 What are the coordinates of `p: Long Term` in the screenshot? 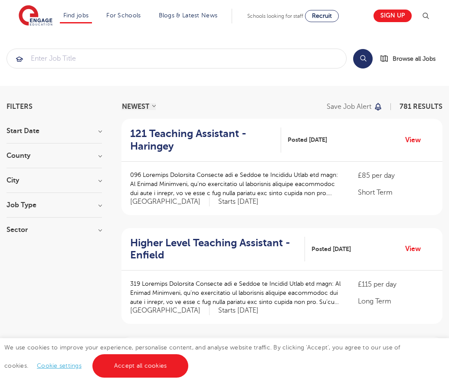 It's located at (396, 302).